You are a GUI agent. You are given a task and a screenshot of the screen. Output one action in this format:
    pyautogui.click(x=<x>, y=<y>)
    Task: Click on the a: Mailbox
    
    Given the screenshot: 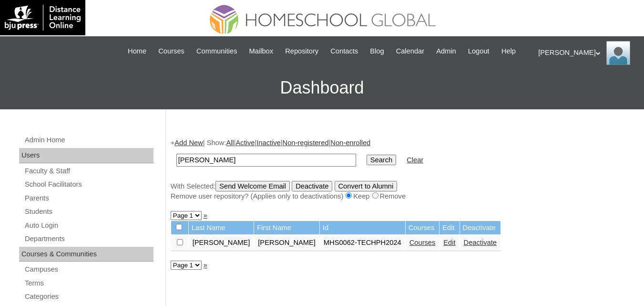 What is the action you would take?
    pyautogui.click(x=261, y=51)
    